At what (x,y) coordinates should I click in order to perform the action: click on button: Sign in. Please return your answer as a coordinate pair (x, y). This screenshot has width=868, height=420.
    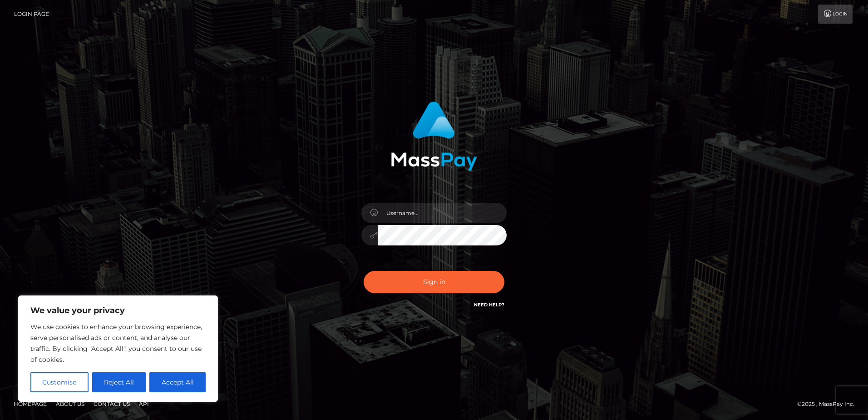
    Looking at the image, I should click on (434, 282).